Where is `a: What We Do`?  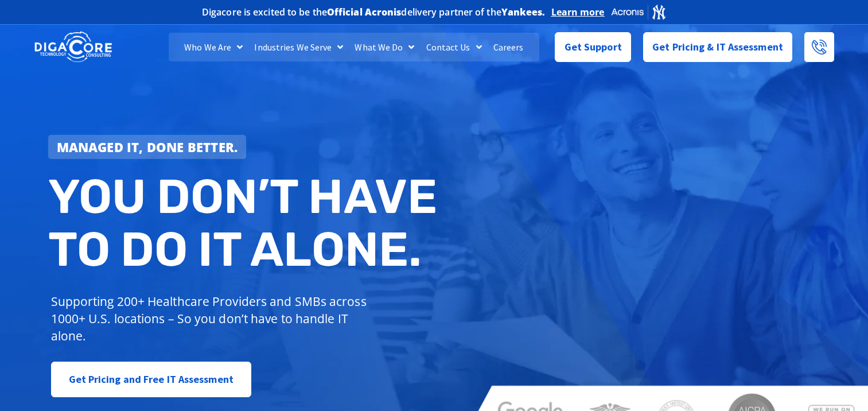
a: What We Do is located at coordinates (385, 47).